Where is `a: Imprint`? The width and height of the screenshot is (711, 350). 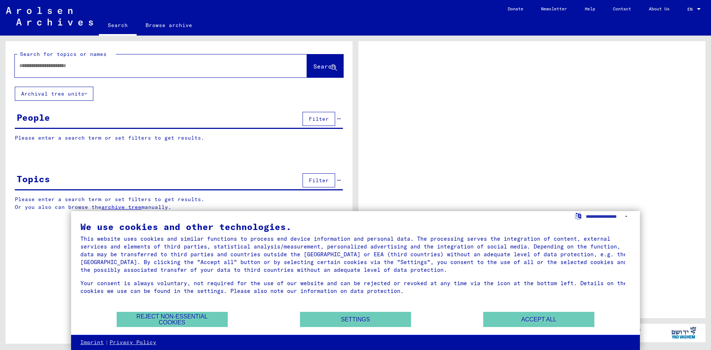
a: Imprint is located at coordinates (92, 343).